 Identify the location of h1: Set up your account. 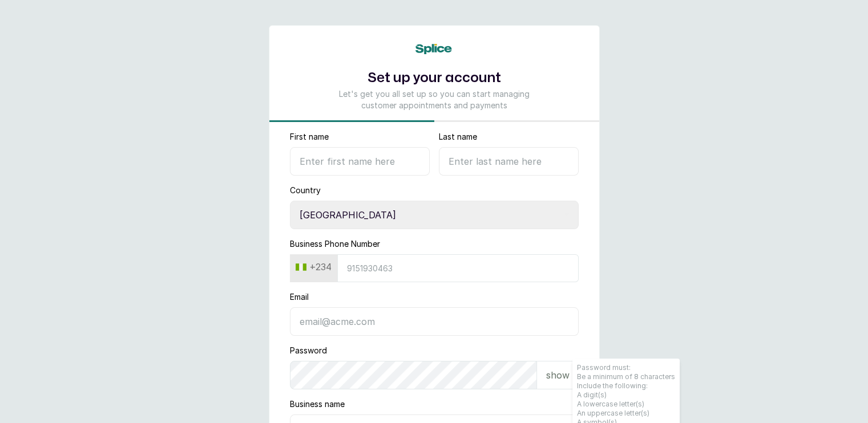
(434, 78).